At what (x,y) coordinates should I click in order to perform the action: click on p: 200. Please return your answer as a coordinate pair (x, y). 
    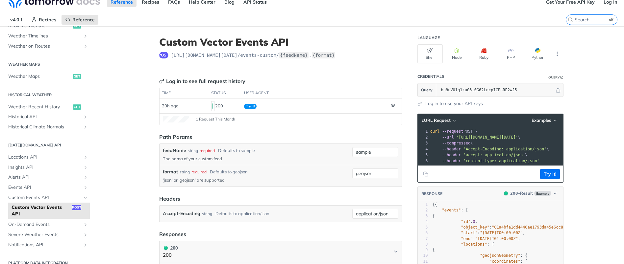
    Looking at the image, I should click on (170, 255).